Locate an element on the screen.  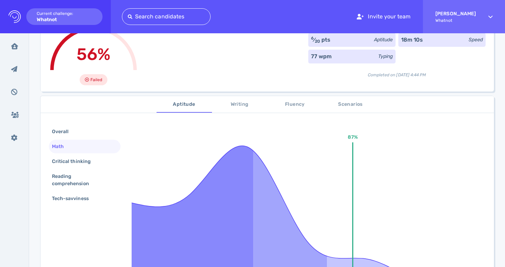
div: Reading comprehension is located at coordinates (82, 180).